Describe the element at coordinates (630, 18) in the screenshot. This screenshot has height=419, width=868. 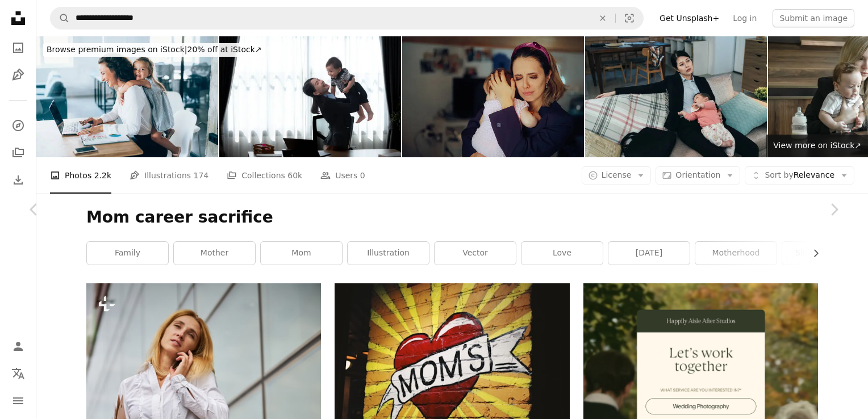
I see `button: Visual search` at that location.